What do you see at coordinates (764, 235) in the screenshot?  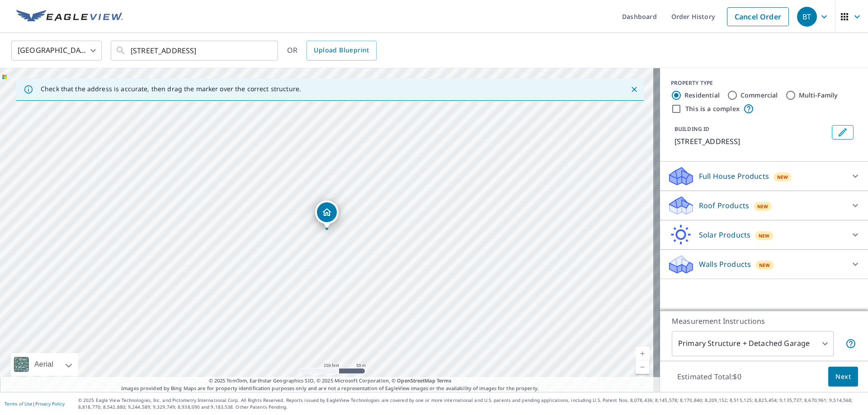 I see `div: Solar ProductsNew` at bounding box center [764, 235].